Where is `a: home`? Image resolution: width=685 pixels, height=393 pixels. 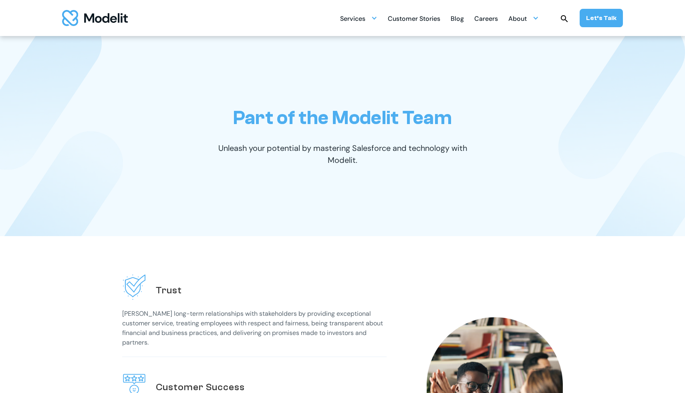 a: home is located at coordinates (95, 18).